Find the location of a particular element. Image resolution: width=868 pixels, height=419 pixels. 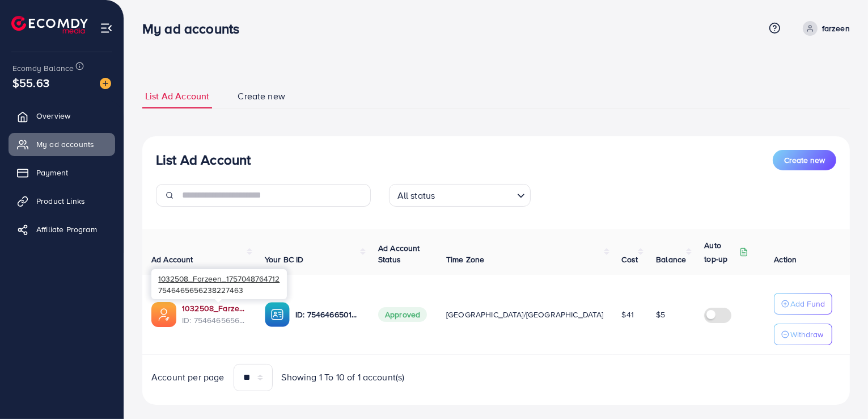

span: $55.63 is located at coordinates (31, 82).